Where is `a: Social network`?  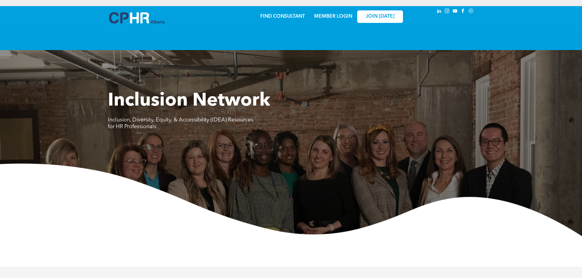
a: Social network is located at coordinates (471, 12).